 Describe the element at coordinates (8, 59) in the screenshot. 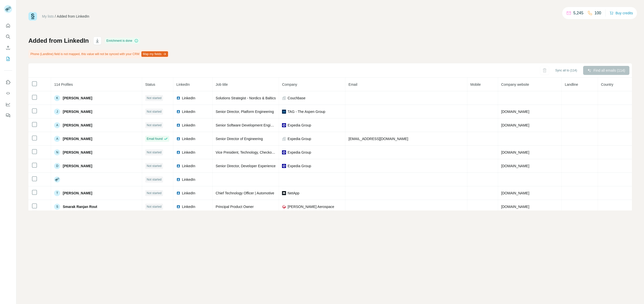

I see `button: My lists` at that location.